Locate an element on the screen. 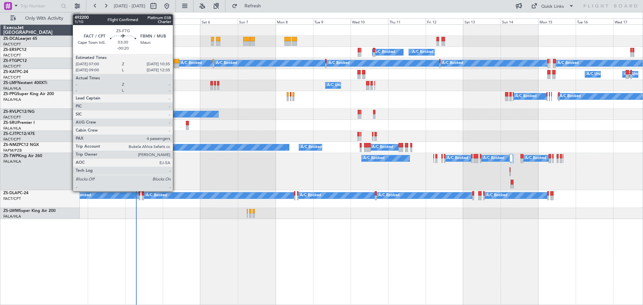 The width and height of the screenshot is (643, 305). span: ZS-NMZ is located at coordinates (11, 145).